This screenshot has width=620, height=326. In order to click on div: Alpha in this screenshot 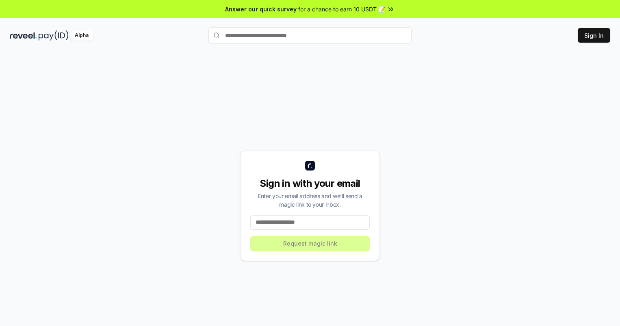, I will do `click(82, 35)`.